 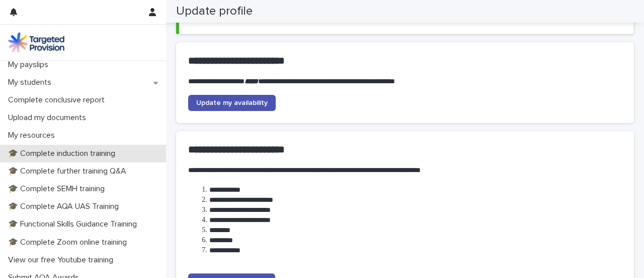 What do you see at coordinates (63, 154) in the screenshot?
I see `p: 🎓 Complete induction training` at bounding box center [63, 154].